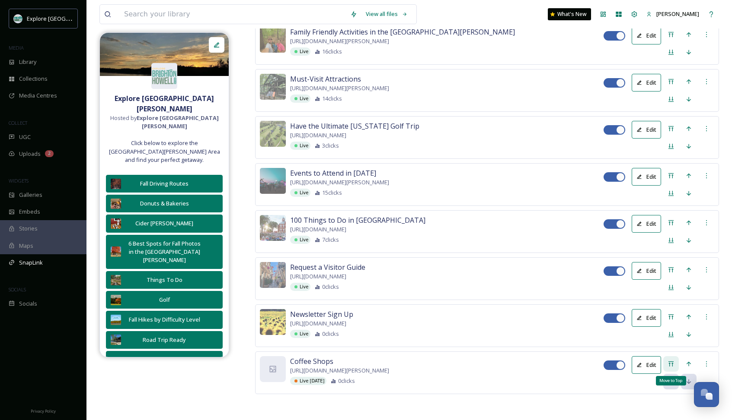 The height and width of the screenshot is (420, 732). Describe the element at coordinates (116, 340) in the screenshot. I see `img: 12889ca4-8449-45bf-bccd-6078143f53ff.jpg` at that location.